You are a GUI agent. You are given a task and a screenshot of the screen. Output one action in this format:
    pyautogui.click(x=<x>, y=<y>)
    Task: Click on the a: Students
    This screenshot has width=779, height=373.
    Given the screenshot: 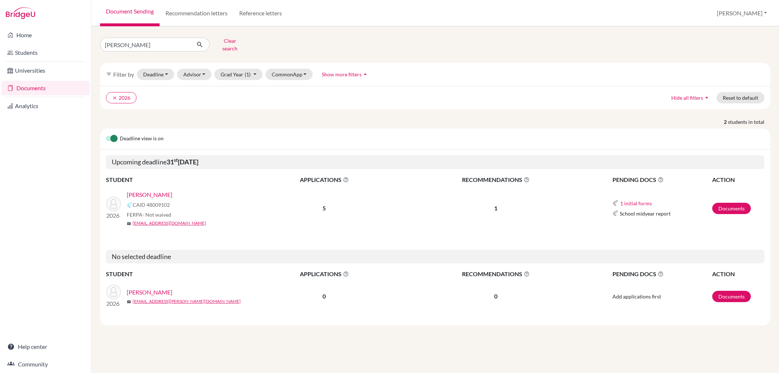 What is the action you would take?
    pyautogui.click(x=45, y=53)
    